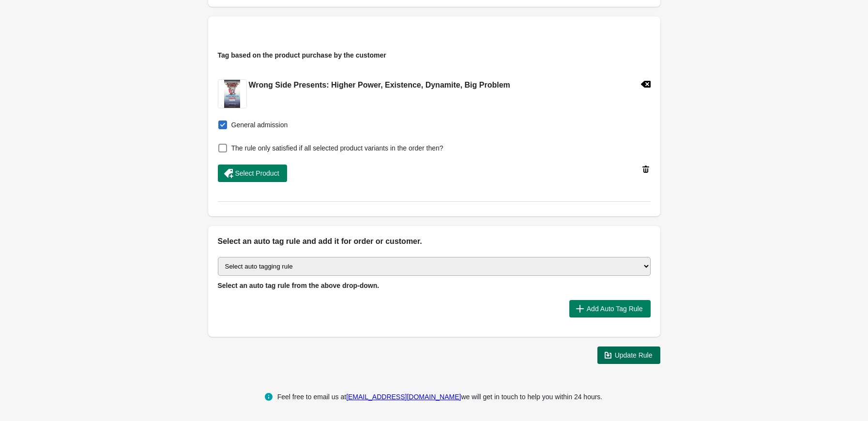  What do you see at coordinates (299, 285) in the screenshot?
I see `span: Select an auto tag rule from the above drop-down.` at bounding box center [299, 285].